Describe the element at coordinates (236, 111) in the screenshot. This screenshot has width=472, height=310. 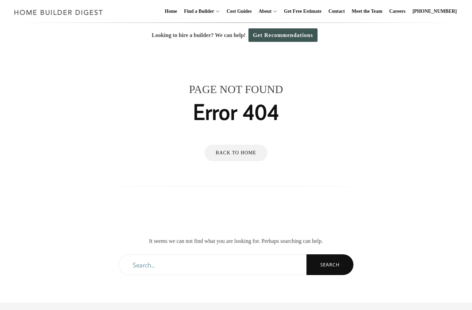
I see `h1: Error 404` at that location.